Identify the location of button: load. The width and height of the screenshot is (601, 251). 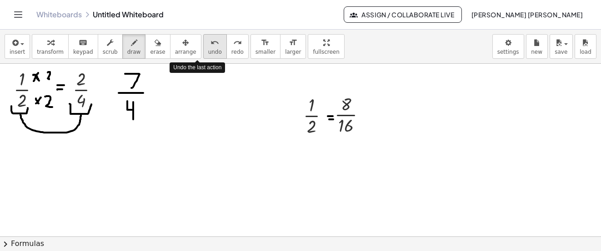
(586, 46).